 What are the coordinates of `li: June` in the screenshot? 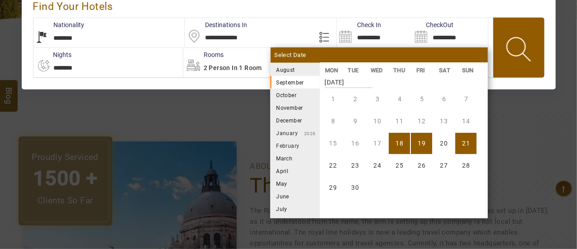 It's located at (295, 196).